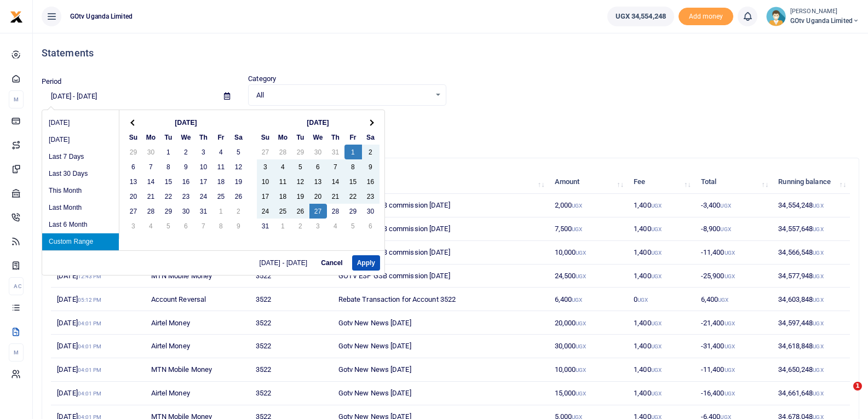  What do you see at coordinates (196, 393) in the screenshot?
I see `td: Airtel Money` at bounding box center [196, 393].